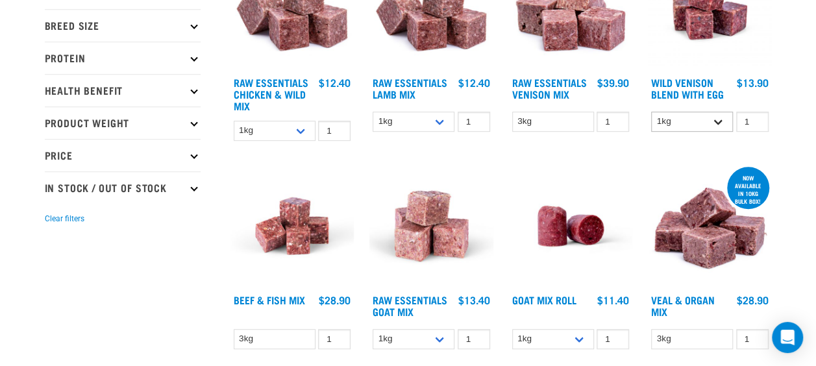 The width and height of the screenshot is (816, 366). I want to click on a: Wild Venison Blend with Egg, so click(687, 88).